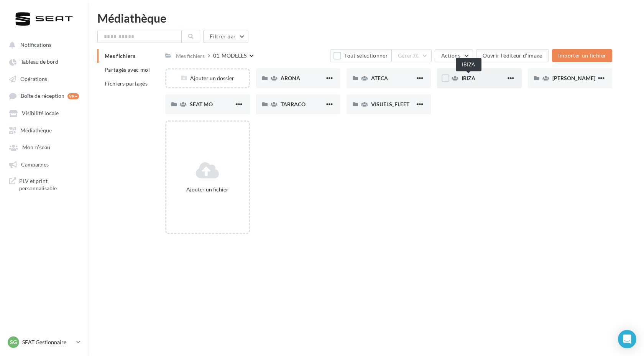  What do you see at coordinates (35, 165) in the screenshot?
I see `span: Campagnes` at bounding box center [35, 165].